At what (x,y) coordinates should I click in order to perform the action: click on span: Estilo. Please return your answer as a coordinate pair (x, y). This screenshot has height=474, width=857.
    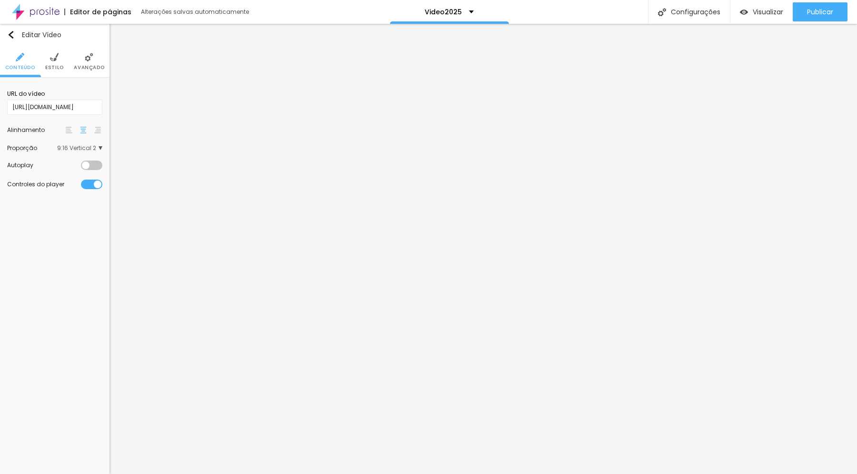
    Looking at the image, I should click on (54, 68).